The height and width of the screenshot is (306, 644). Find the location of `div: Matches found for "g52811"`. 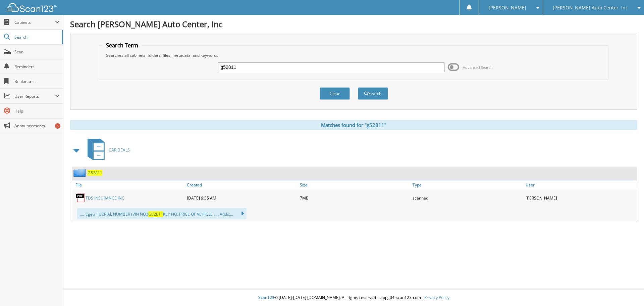

div: Matches found for "g52811" is located at coordinates (353, 125).